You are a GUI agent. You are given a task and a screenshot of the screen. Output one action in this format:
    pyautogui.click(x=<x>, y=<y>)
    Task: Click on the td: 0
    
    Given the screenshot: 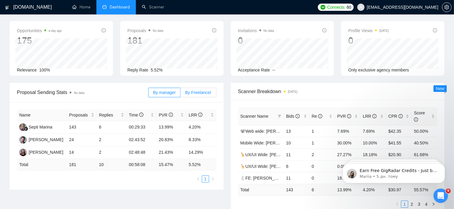 What is the action you would take?
    pyautogui.click(x=322, y=178)
    